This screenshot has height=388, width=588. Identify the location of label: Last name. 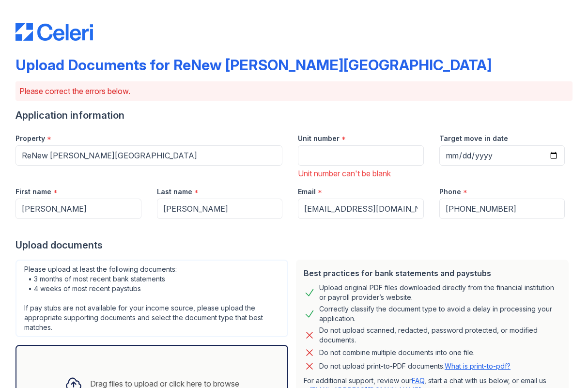
(174, 191).